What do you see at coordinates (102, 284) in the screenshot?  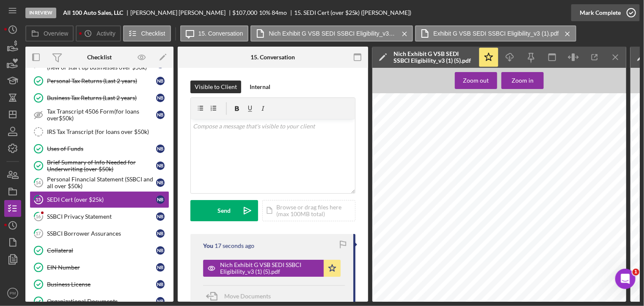 I see `div: Business License` at bounding box center [102, 284].